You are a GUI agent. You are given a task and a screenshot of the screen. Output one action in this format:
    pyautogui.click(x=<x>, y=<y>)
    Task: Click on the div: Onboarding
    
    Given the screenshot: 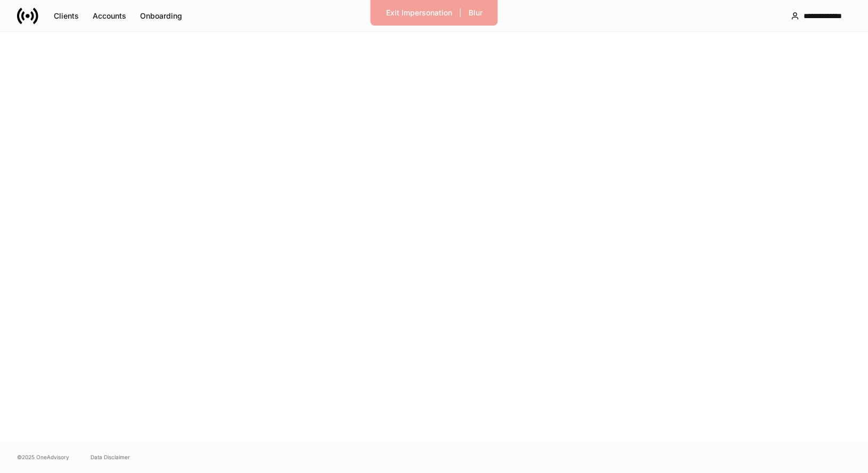 What is the action you would take?
    pyautogui.click(x=161, y=16)
    